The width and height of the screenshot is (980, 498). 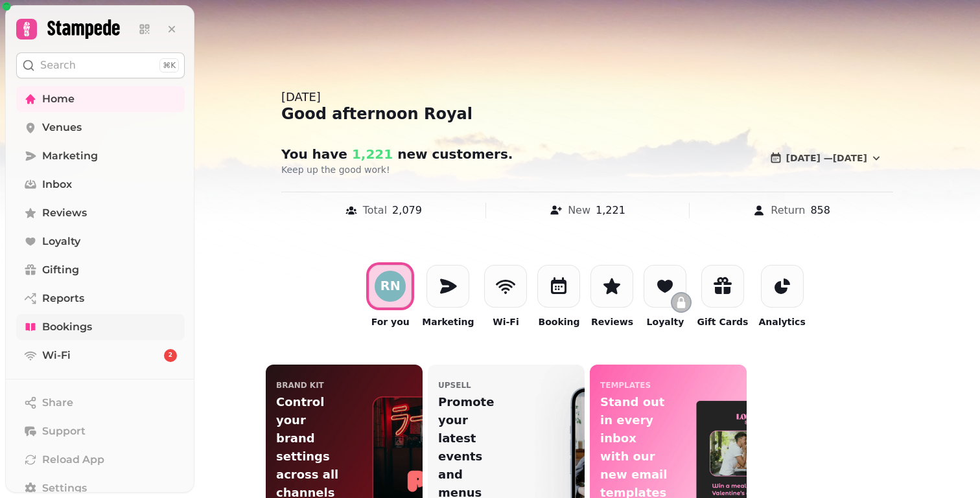 I want to click on a: Venues, so click(x=101, y=128).